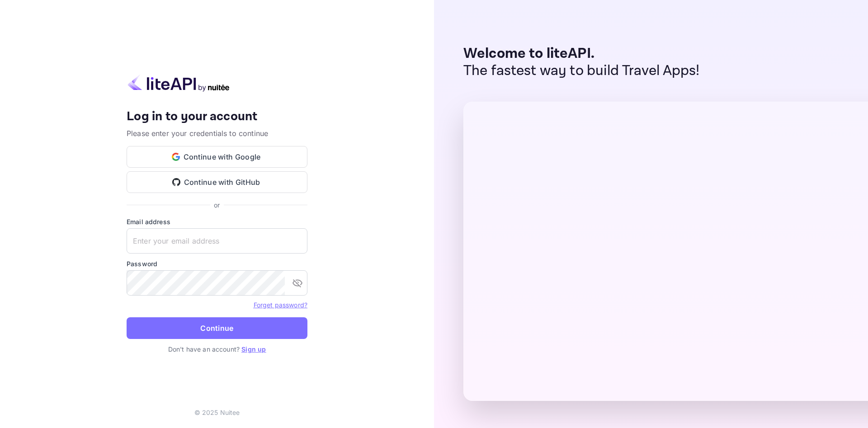  I want to click on p: Please enter your credentials to continue, so click(217, 134).